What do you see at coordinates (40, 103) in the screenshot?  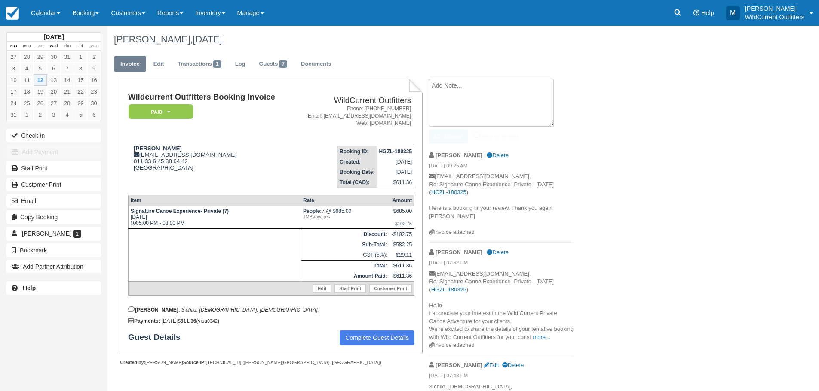 I see `a: 26` at bounding box center [40, 103].